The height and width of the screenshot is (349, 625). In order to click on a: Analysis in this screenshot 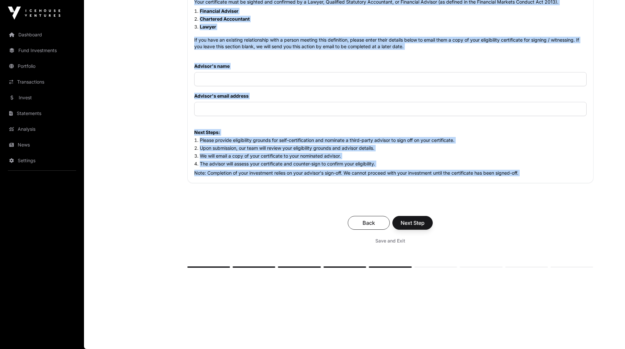, I will do `click(42, 129)`.